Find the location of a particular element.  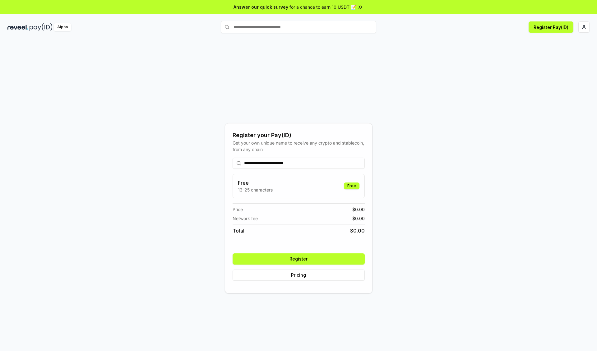

span: Network fee is located at coordinates (245, 218).